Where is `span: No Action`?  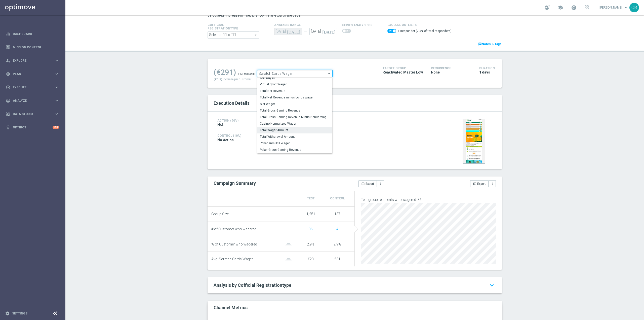
span: No Action is located at coordinates (225, 140).